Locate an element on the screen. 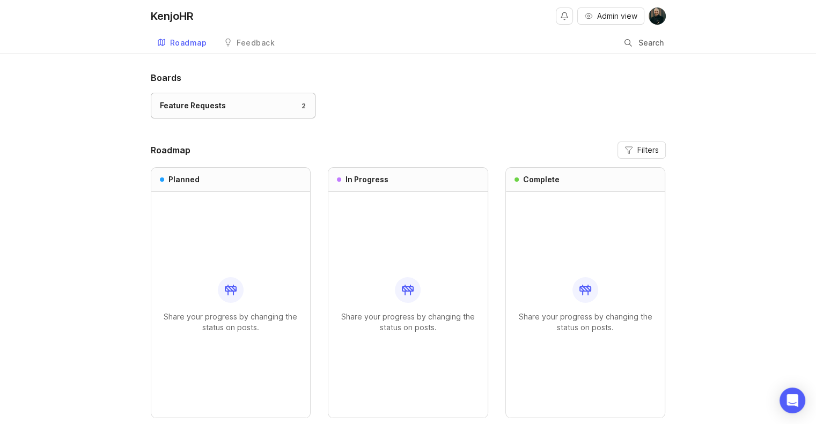 Image resolution: width=816 pixels, height=424 pixels. div: Open Intercom Messenger is located at coordinates (792, 401).